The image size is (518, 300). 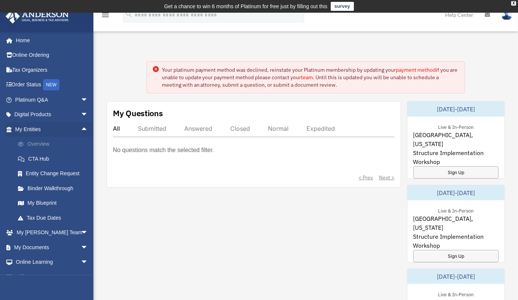 I want to click on div: Answered, so click(x=198, y=129).